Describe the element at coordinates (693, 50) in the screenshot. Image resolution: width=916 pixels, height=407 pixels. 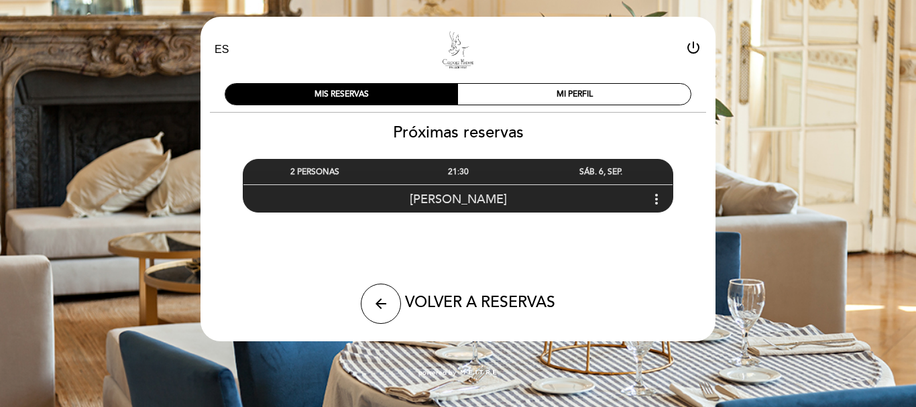
I see `button: power_settings_new` at that location.